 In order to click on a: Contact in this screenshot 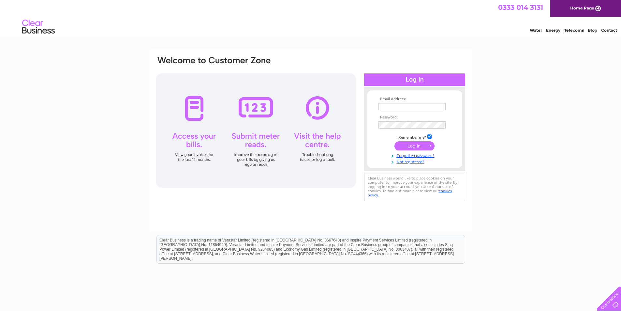, I will do `click(609, 30)`.